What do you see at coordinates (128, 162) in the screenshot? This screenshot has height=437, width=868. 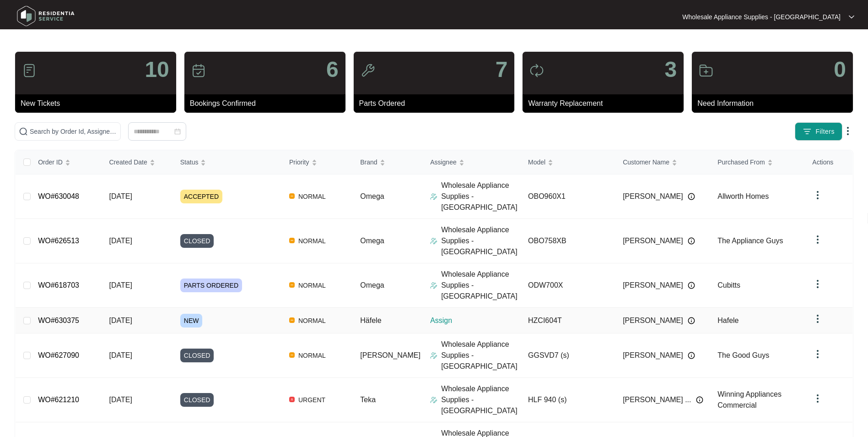 I see `span: Created Date` at bounding box center [128, 162].